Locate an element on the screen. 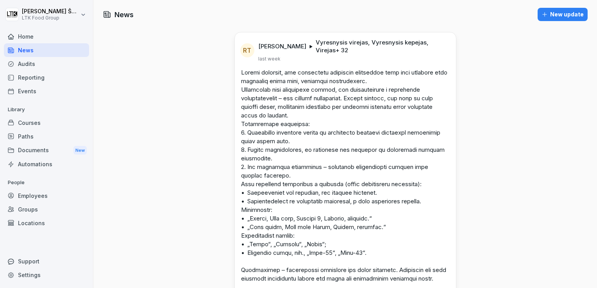 This screenshot has height=288, width=597. p: Vyresnysis virejas, Vyresnysis kepejas, Virejas + 32 is located at coordinates (381, 46).